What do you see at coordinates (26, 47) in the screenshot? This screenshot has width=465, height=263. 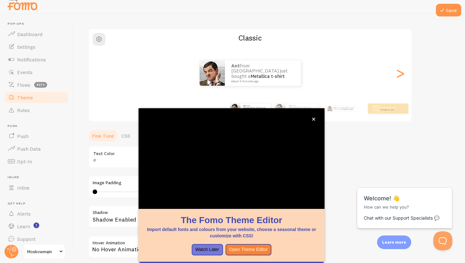 I see `span: Settings` at bounding box center [26, 47].